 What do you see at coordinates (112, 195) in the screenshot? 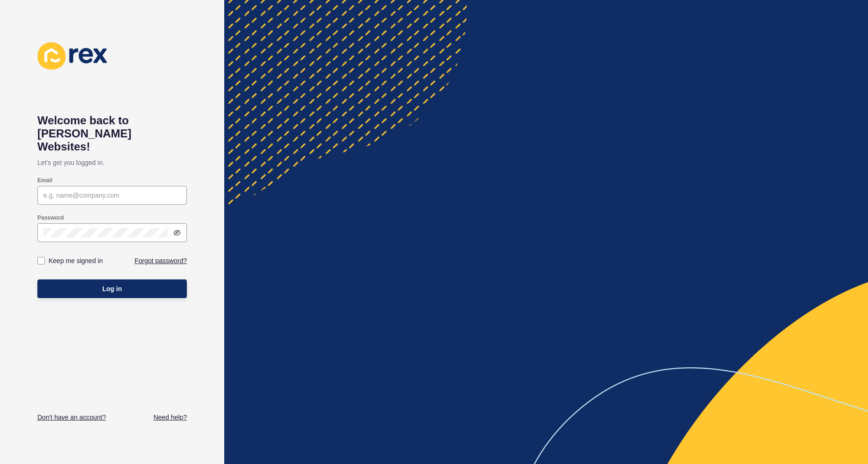
I see `input: e.g. name@company.com` at bounding box center [112, 195].